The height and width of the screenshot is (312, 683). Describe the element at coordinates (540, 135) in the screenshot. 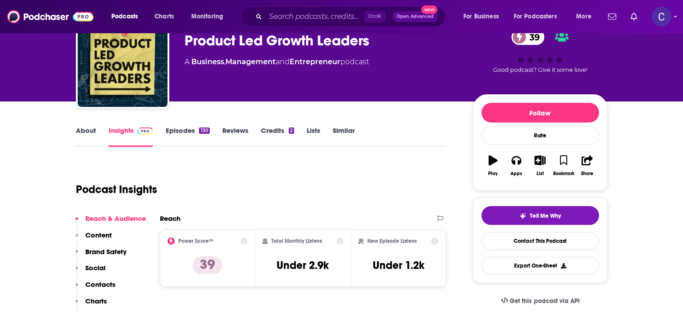

I see `div: Rate` at that location.